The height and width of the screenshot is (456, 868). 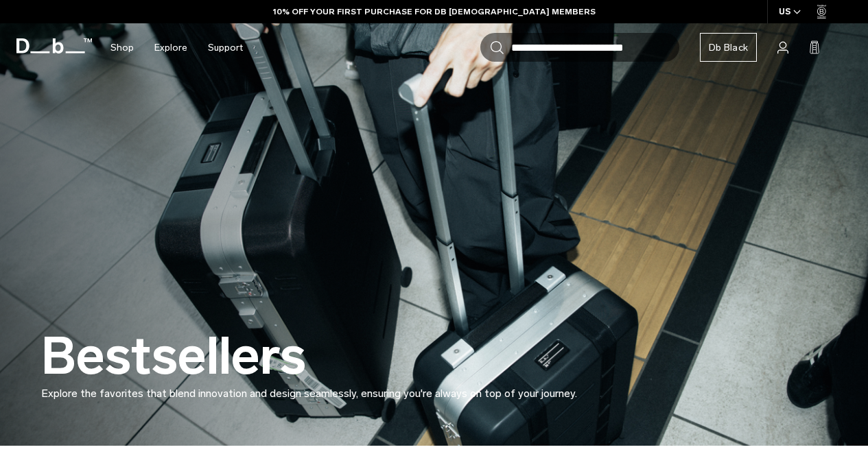 What do you see at coordinates (122, 47) in the screenshot?
I see `a: Shop` at bounding box center [122, 47].